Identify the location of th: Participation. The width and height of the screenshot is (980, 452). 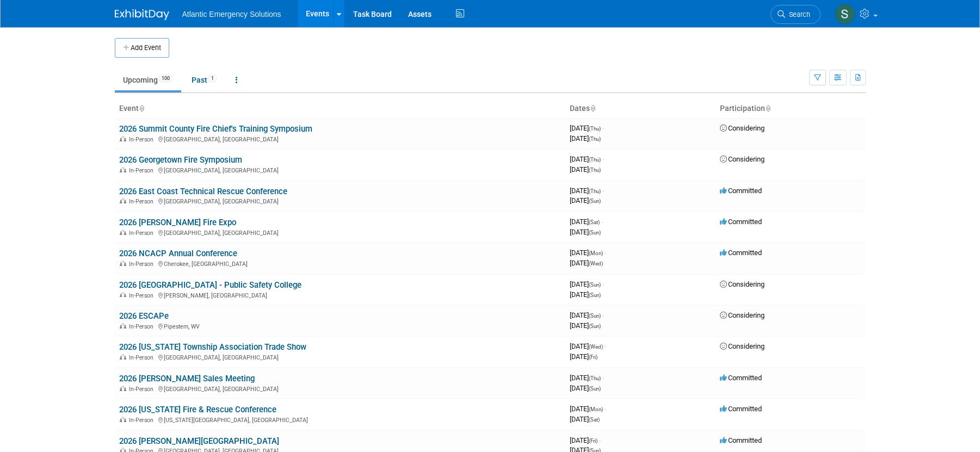
(791, 109).